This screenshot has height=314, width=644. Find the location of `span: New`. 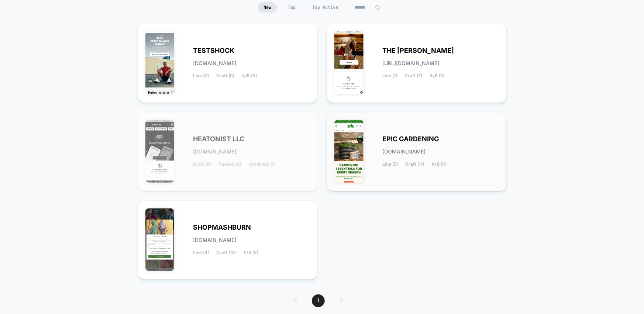

span: New is located at coordinates (267, 8).